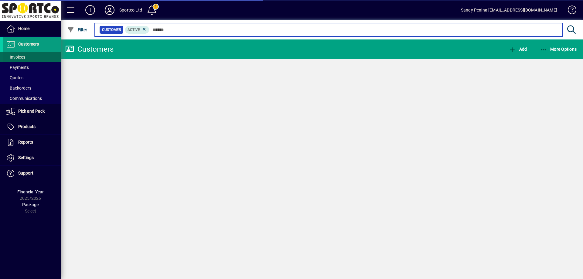  What do you see at coordinates (32, 158) in the screenshot?
I see `a: Settings` at bounding box center [32, 158].